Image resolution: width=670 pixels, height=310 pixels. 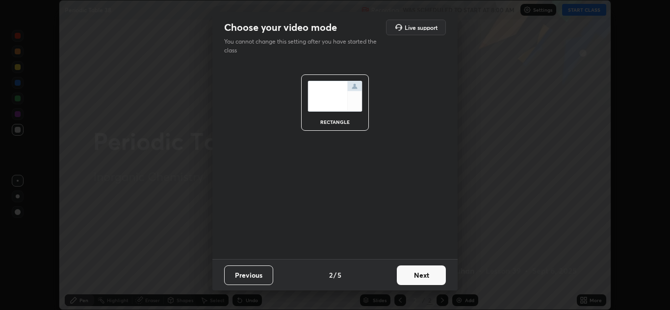 What do you see at coordinates (249, 276) in the screenshot?
I see `button: Previous` at bounding box center [249, 276].